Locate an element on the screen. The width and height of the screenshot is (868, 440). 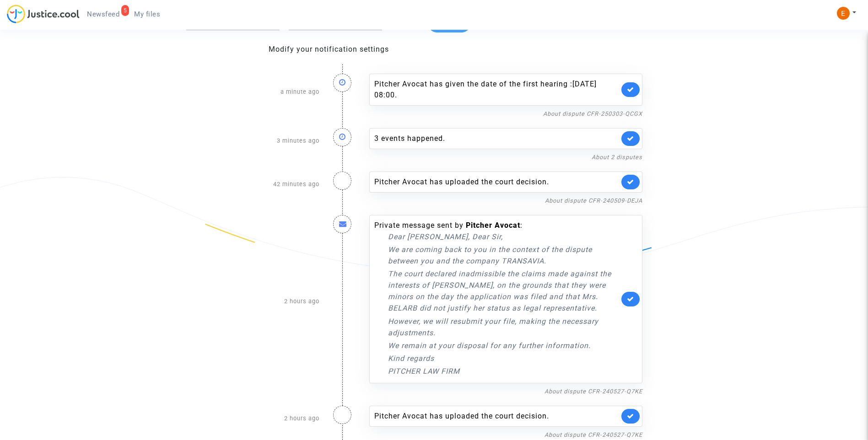
b: Pitcher Avocat is located at coordinates (493, 225).